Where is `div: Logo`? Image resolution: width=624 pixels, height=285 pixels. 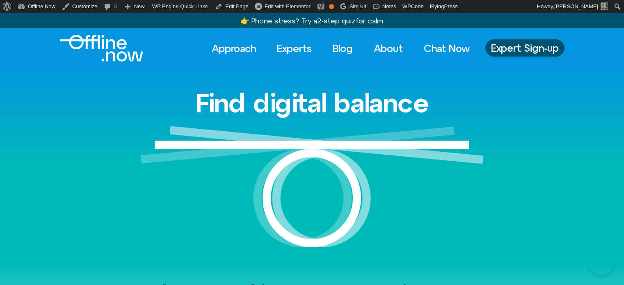
div: Logo is located at coordinates (94, 48).